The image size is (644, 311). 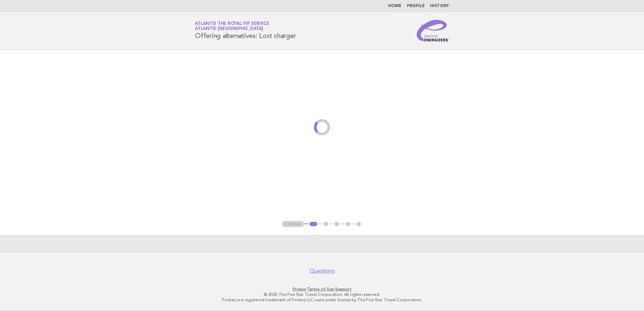 What do you see at coordinates (245, 31) in the screenshot?
I see `h1: Offering alternatives: Lost charger` at bounding box center [245, 31].